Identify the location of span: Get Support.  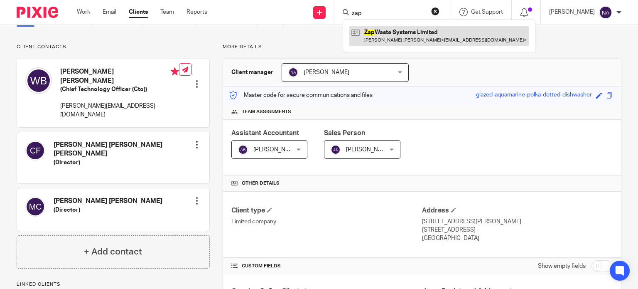
(487, 12).